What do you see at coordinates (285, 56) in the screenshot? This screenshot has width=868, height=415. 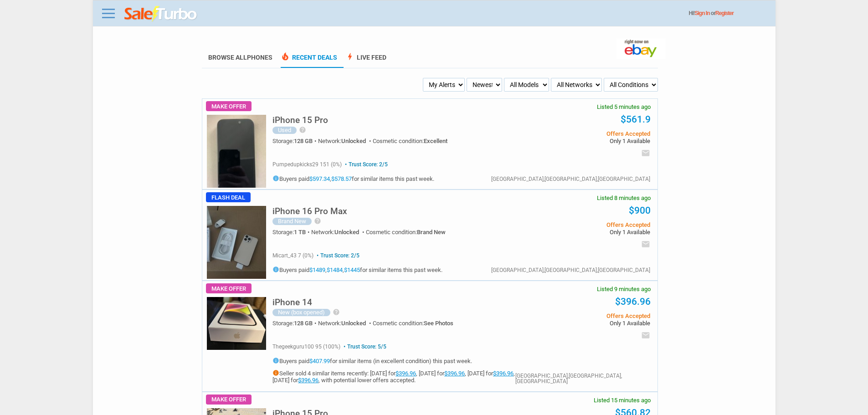 I see `span: local_fire_department` at bounding box center [285, 56].